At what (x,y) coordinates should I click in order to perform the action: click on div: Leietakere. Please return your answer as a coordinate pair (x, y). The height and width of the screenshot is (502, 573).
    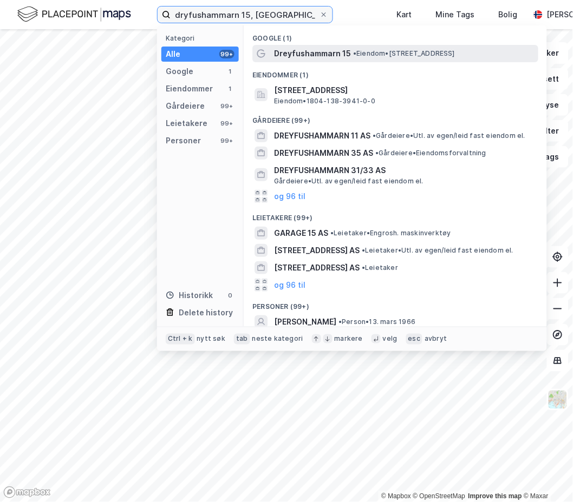
    Looking at the image, I should click on (186, 123).